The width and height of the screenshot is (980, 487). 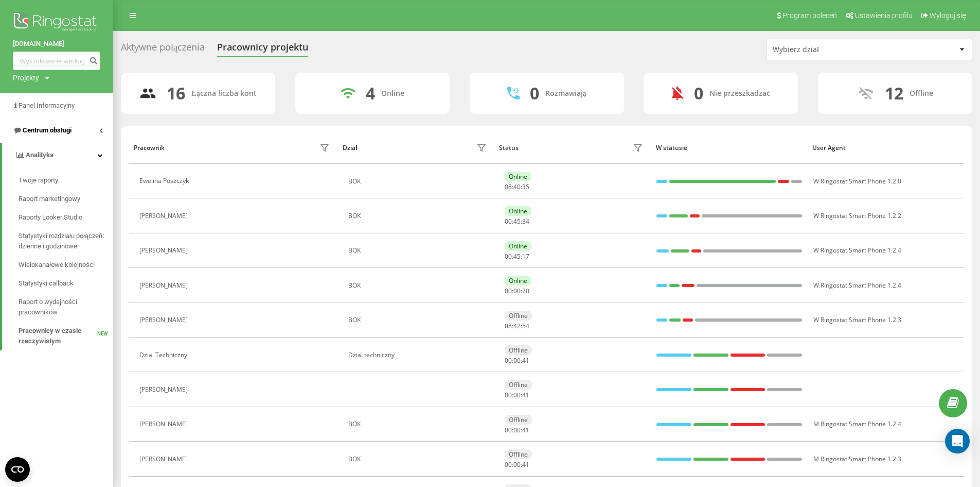 I want to click on span: Ustawienia profilu, so click(x=884, y=15).